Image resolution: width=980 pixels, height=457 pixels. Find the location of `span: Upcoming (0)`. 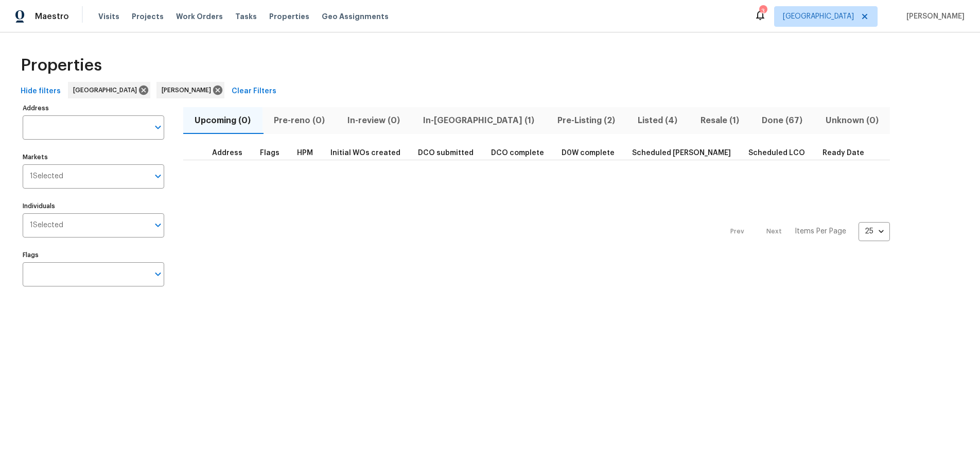

span: Upcoming (0) is located at coordinates (223, 120).